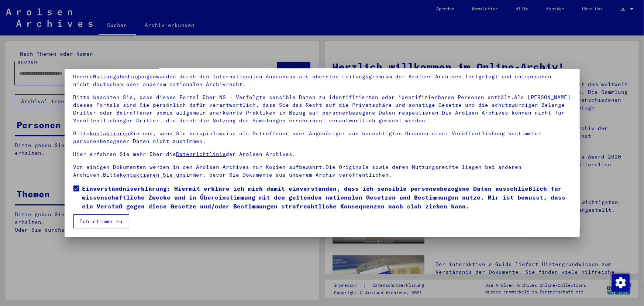  What do you see at coordinates (125, 76) in the screenshot?
I see `a: Nutzungsbedingungen` at bounding box center [125, 76].